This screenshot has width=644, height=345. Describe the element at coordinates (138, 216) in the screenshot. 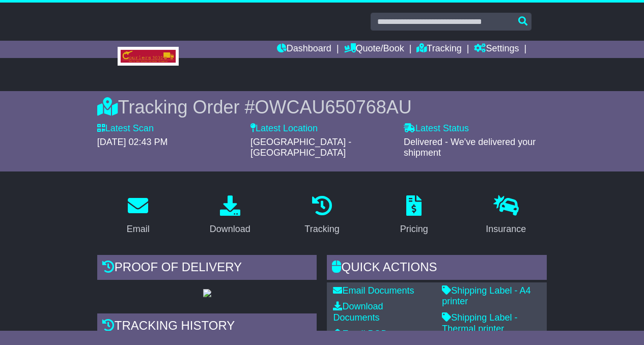

I see `a: Email` at that location.